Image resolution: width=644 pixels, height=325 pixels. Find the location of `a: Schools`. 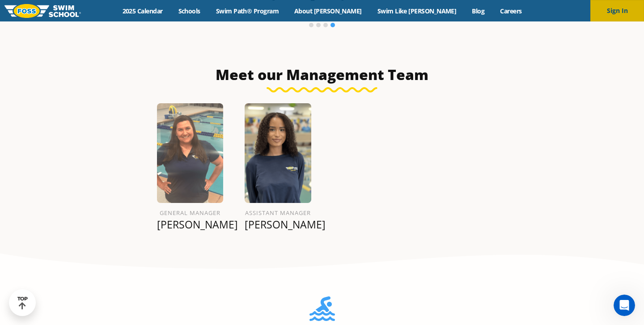

a: Schools is located at coordinates (189, 11).